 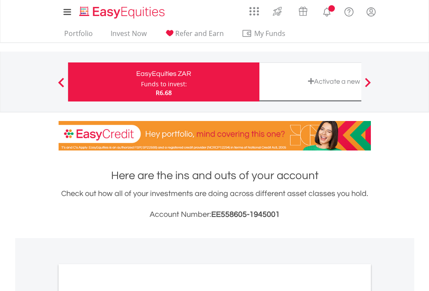 What do you see at coordinates (128, 36) in the screenshot?
I see `a: Invest Now` at bounding box center [128, 36].